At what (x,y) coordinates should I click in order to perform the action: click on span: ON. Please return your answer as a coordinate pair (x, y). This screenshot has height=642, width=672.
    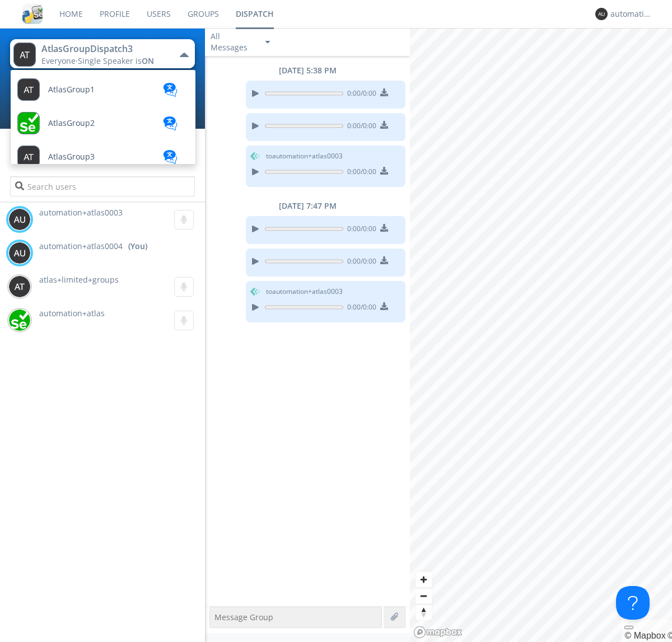
    Looking at the image, I should click on (147, 60).